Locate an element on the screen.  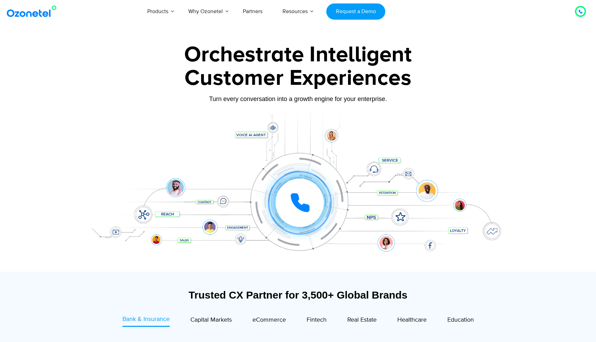
span: eCommerce is located at coordinates (269, 320).